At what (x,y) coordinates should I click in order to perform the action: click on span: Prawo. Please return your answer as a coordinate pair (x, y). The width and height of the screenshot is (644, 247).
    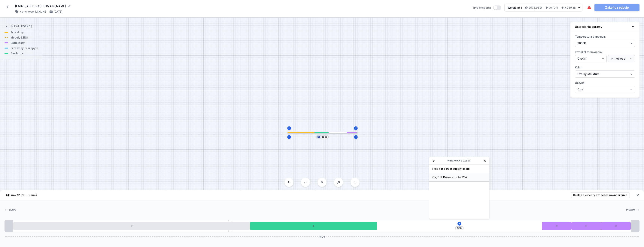
    Looking at the image, I should click on (630, 210).